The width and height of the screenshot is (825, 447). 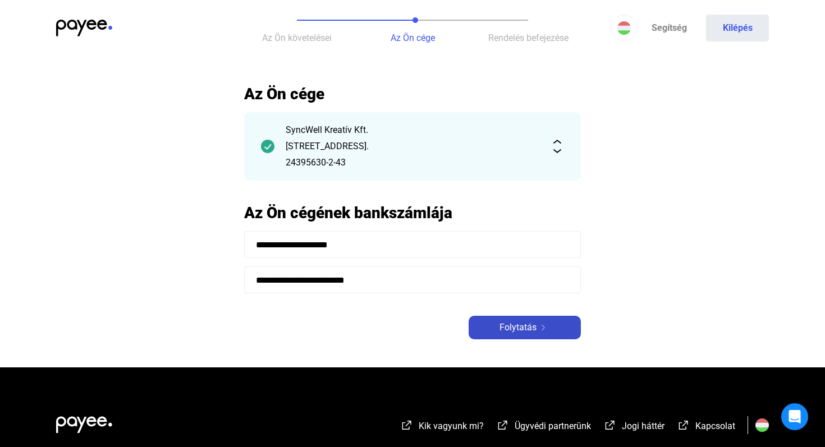 What do you see at coordinates (268, 146) in the screenshot?
I see `img: checkmark-darker-green-circle` at bounding box center [268, 146].